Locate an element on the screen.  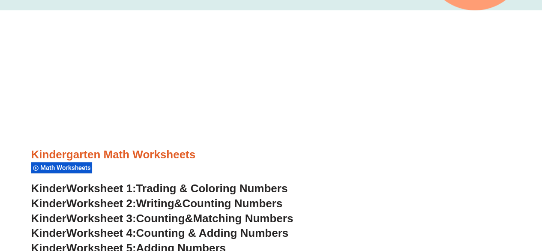
span: Counting is located at coordinates (161, 218).